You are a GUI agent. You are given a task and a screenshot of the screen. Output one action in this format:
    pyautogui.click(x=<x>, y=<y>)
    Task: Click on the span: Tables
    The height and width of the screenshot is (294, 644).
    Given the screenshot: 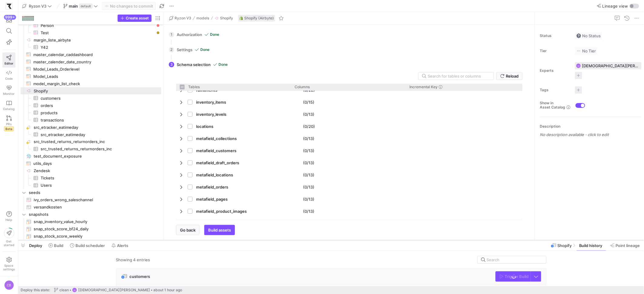 What is the action you would take?
    pyautogui.click(x=194, y=87)
    